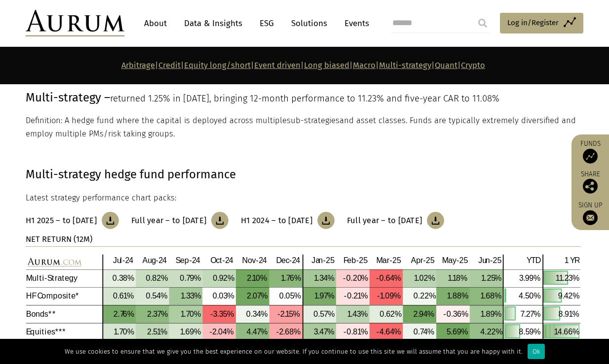  I want to click on a: Log in/Register, so click(542, 23).